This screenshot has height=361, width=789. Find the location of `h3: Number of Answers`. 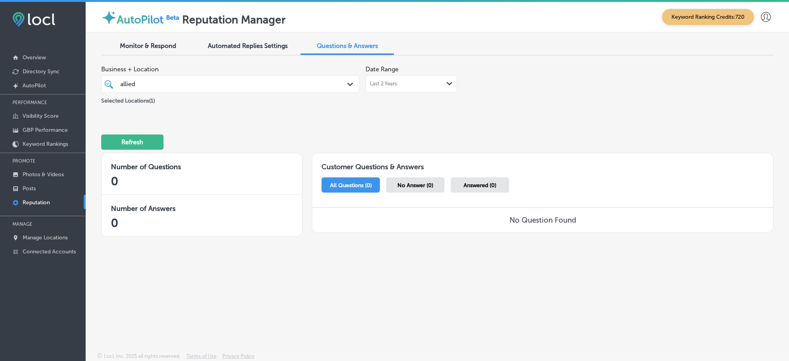

h3: Number of Answers is located at coordinates (202, 208).